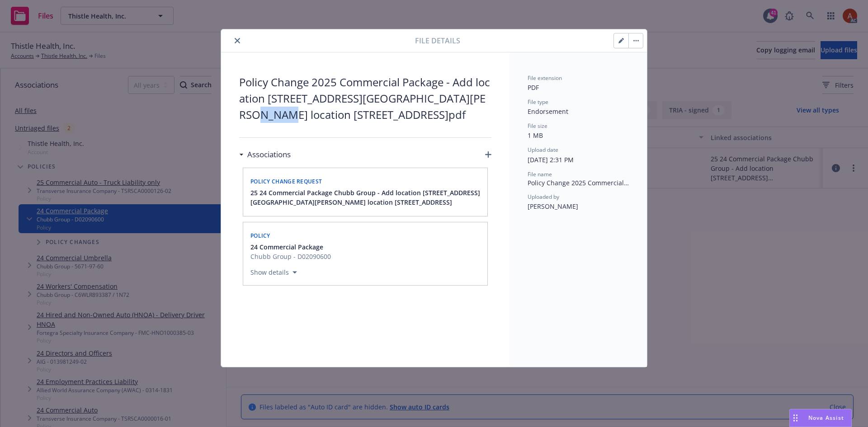 This screenshot has height=427, width=868. I want to click on span: File type, so click(538, 102).